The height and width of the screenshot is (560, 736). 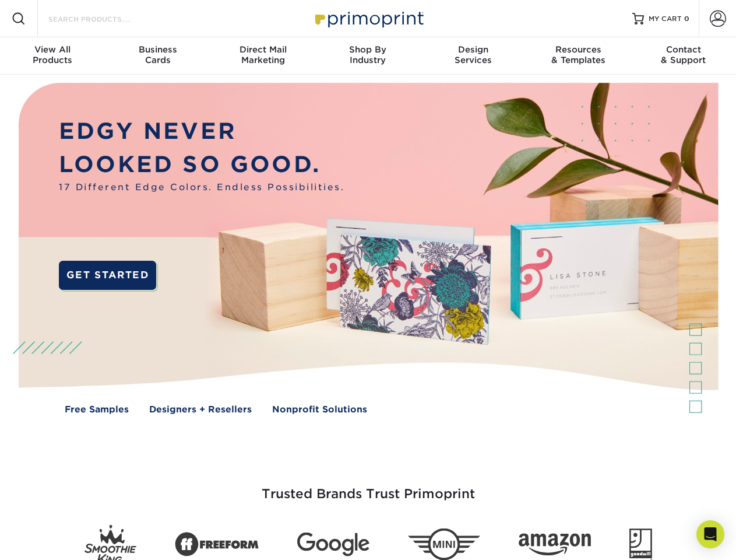 What do you see at coordinates (578, 55) in the screenshot?
I see `div: & Templates` at bounding box center [578, 55].